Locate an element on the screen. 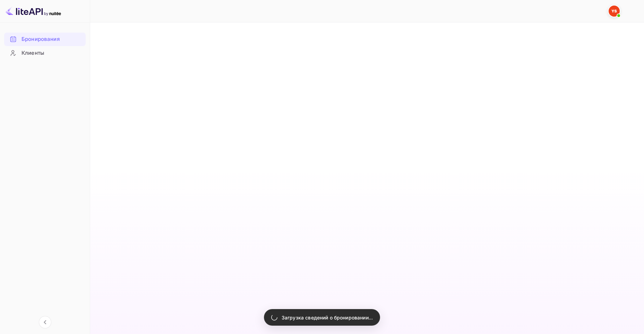 The image size is (644, 334). img: Служба Поддержки Яндекса is located at coordinates (614, 11).